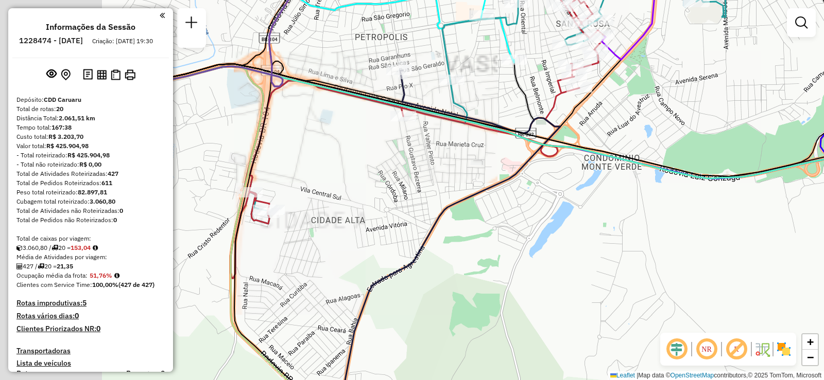  I want to click on button: Imprimir Rotas, so click(130, 75).